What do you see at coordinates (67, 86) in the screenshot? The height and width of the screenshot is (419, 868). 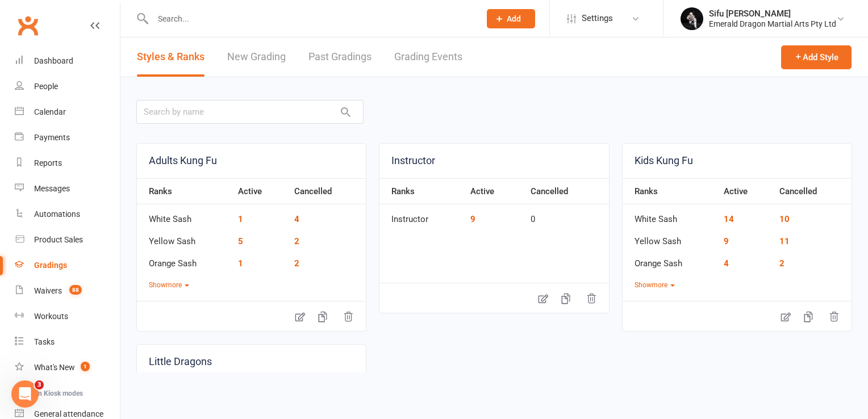 I see `a: People` at bounding box center [67, 86].